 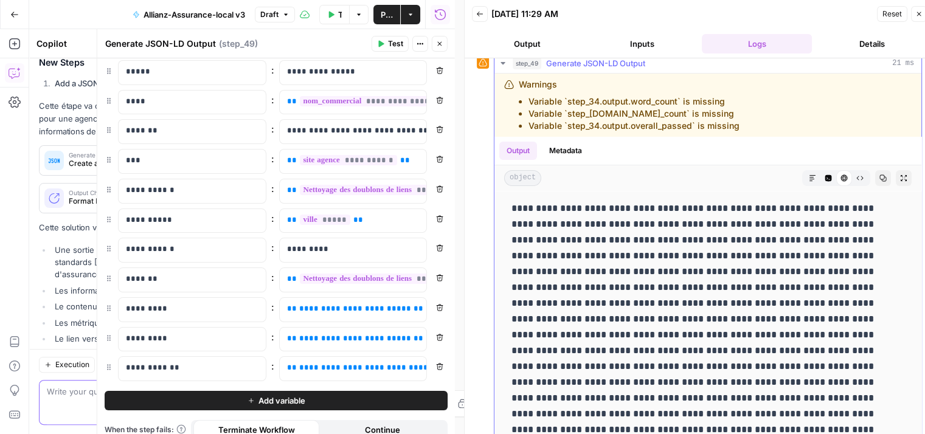 What do you see at coordinates (634, 102) in the screenshot?
I see `li: Variable `step_34.output.word_count` is missing` at bounding box center [634, 102].